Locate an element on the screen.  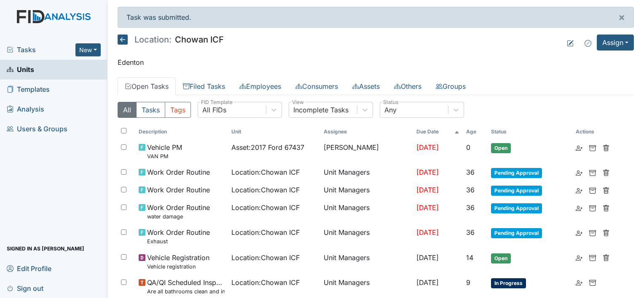
button: Tags is located at coordinates (178, 110).